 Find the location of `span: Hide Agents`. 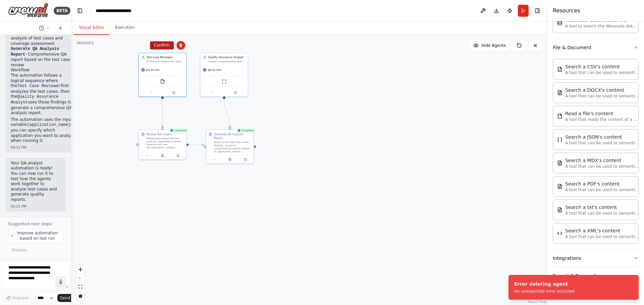

span: Hide Agents is located at coordinates (494, 46).